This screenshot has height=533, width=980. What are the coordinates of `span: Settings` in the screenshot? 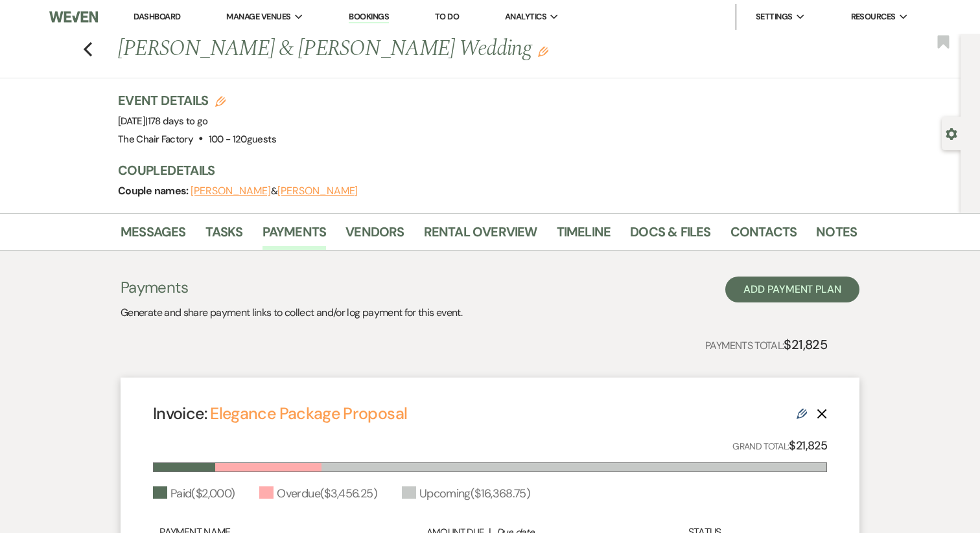 It's located at (774, 17).